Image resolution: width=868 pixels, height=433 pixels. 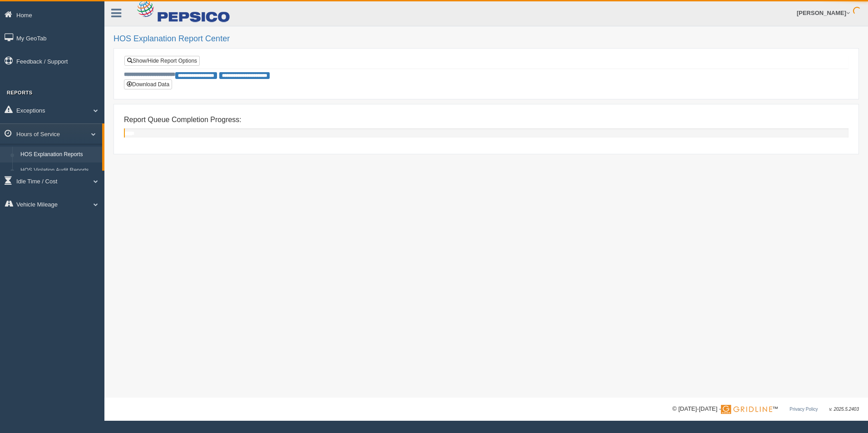 I want to click on a: HOS Violation Audit Reports, so click(x=59, y=171).